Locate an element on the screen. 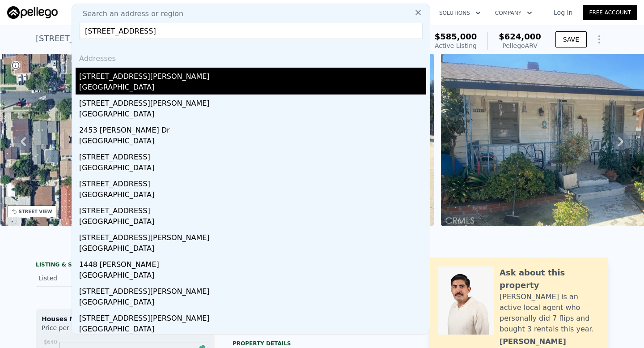 This screenshot has height=348, width=644. a: Log In is located at coordinates (563, 13).